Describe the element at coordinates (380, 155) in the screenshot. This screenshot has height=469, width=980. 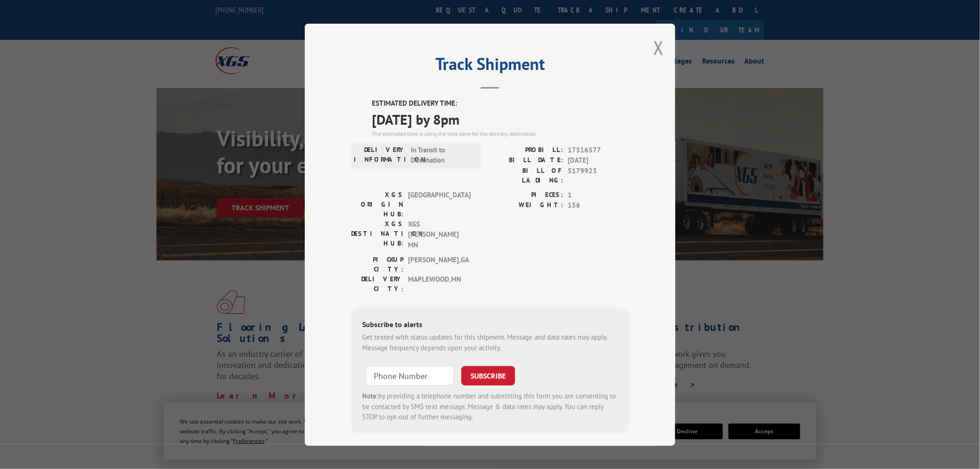
I see `label: DELIVERY INFORMATION:` at that location.